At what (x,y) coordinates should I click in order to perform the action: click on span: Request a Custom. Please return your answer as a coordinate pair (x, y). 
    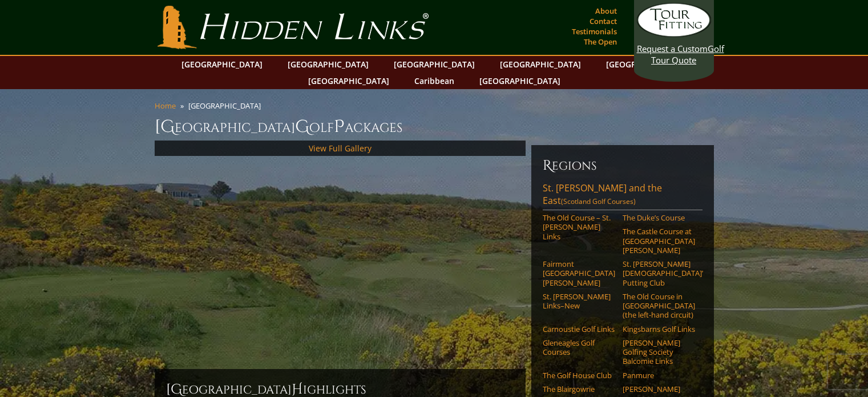
    Looking at the image, I should click on (672, 49).